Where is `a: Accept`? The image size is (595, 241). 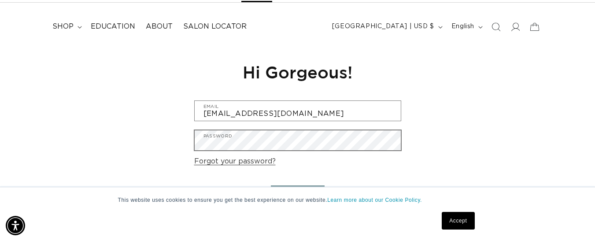 a: Accept is located at coordinates (458, 221).